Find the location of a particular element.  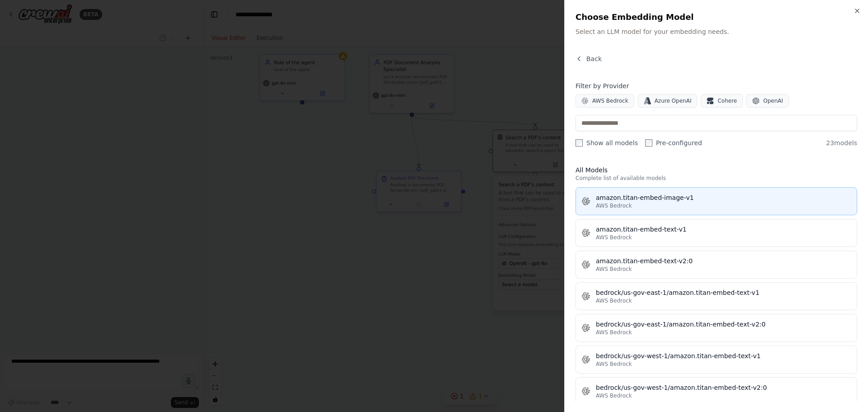

span: OpenAI is located at coordinates (772, 100).